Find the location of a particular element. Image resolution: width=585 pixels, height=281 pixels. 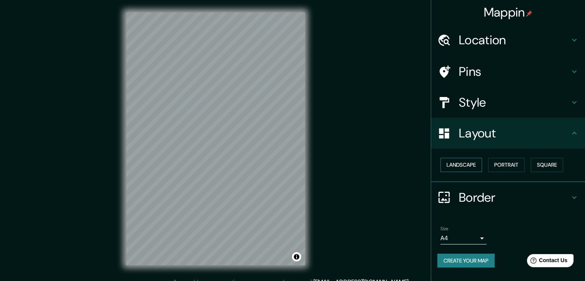

div: Layout is located at coordinates (508, 133).